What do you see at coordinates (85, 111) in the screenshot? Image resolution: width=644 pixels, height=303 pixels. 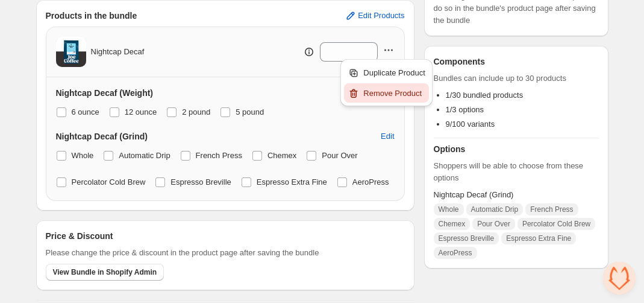 I see `span: 6 ounce` at bounding box center [85, 111].